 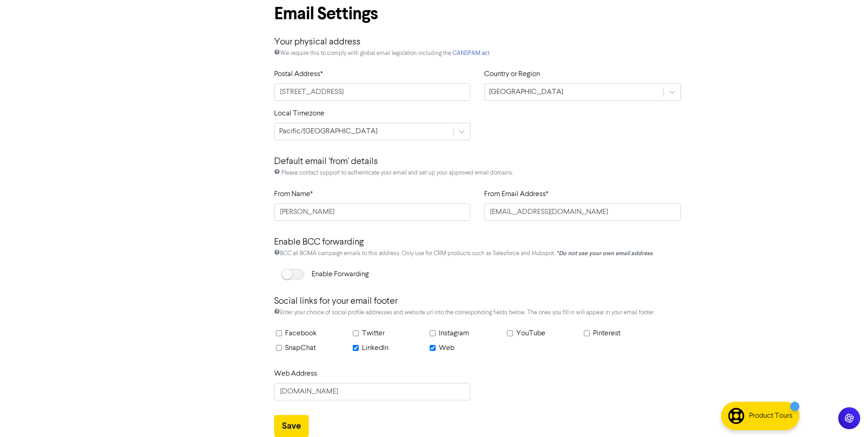 What do you see at coordinates (607, 334) in the screenshot?
I see `label: Pinterest` at bounding box center [607, 334].